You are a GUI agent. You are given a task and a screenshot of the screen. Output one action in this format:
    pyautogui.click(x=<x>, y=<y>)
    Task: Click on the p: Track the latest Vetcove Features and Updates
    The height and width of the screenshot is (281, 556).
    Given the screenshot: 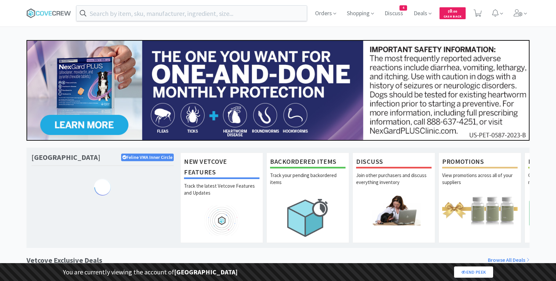 What is the action you would take?
    pyautogui.click(x=222, y=194)
    